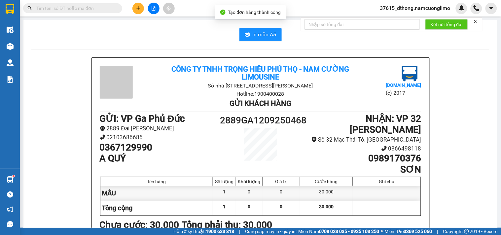 The image size is (501, 235). I want to click on div: Ghi chú, so click(387, 182).